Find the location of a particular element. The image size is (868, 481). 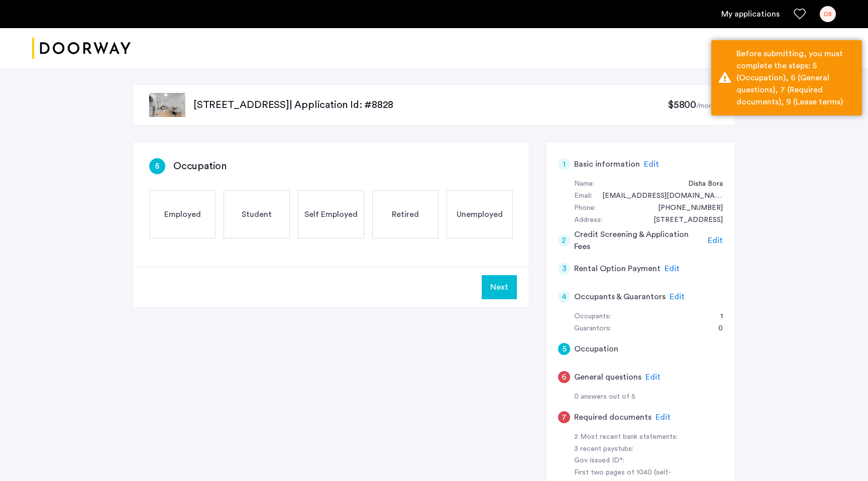

h5: Required documents is located at coordinates (613, 417).